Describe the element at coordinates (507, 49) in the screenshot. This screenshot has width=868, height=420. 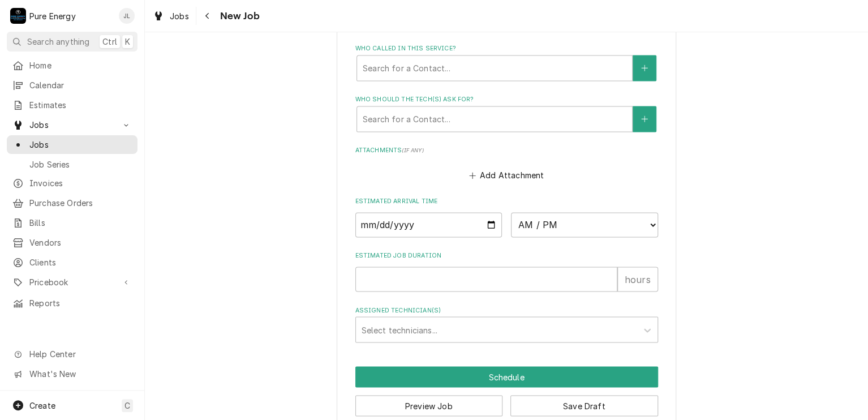
I see `label: Who called in this service?` at that location.